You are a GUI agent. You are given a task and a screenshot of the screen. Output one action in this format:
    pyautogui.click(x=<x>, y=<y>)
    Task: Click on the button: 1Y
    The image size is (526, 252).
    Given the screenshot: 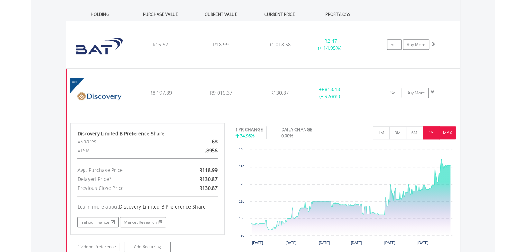 What is the action you would take?
    pyautogui.click(x=431, y=133)
    